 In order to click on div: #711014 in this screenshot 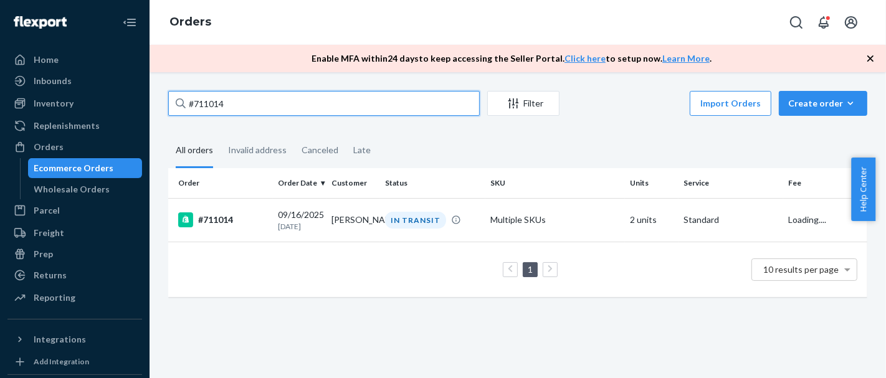, I will do `click(223, 220)`.